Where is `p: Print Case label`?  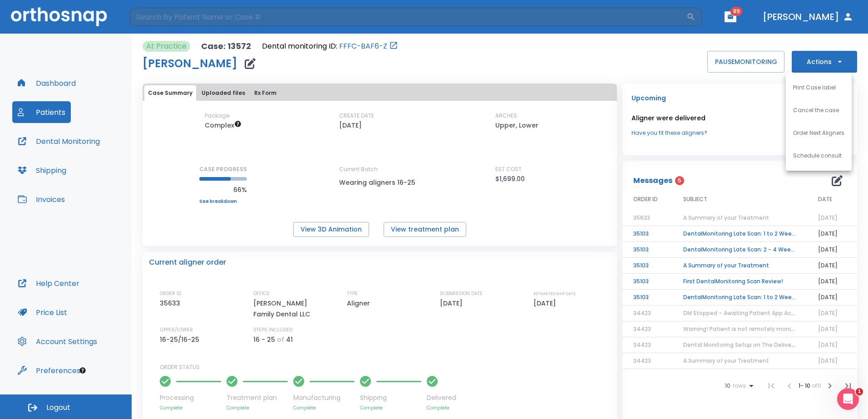
p: Print Case label is located at coordinates (815, 88).